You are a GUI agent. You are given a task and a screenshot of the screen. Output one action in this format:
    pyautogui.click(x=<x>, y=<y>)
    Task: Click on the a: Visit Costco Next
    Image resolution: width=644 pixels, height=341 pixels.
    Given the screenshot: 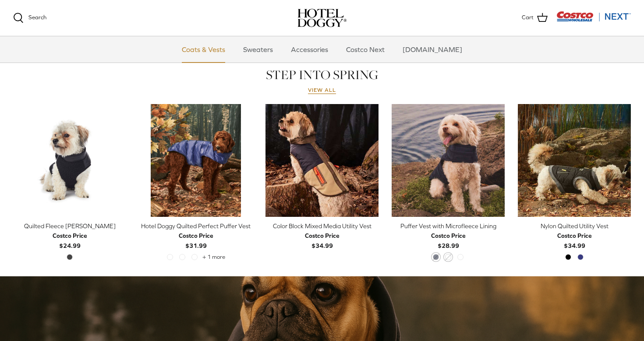 What is the action you would take?
    pyautogui.click(x=594, y=19)
    